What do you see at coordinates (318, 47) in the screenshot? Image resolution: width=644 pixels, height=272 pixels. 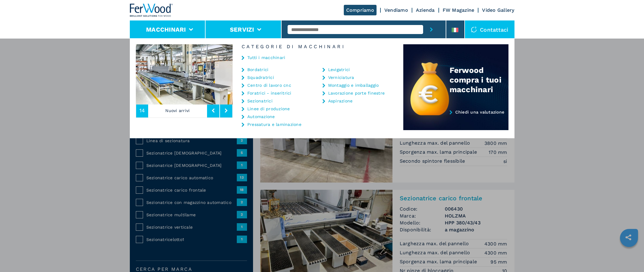 I see `h6: Categorie di Macchinari` at bounding box center [318, 47].